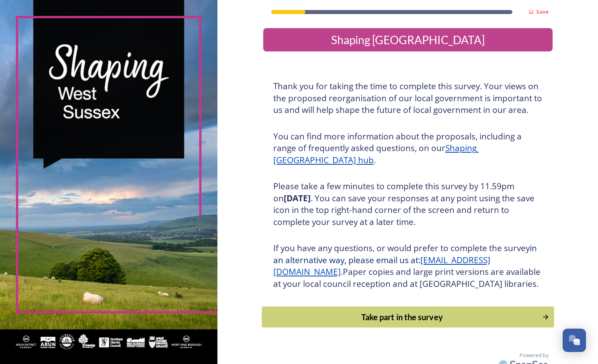  I want to click on div: Take part in the survey, so click(402, 316).